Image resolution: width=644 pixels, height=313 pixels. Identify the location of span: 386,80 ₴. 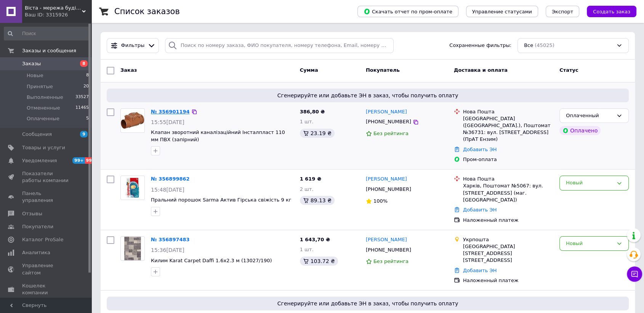
(313, 112).